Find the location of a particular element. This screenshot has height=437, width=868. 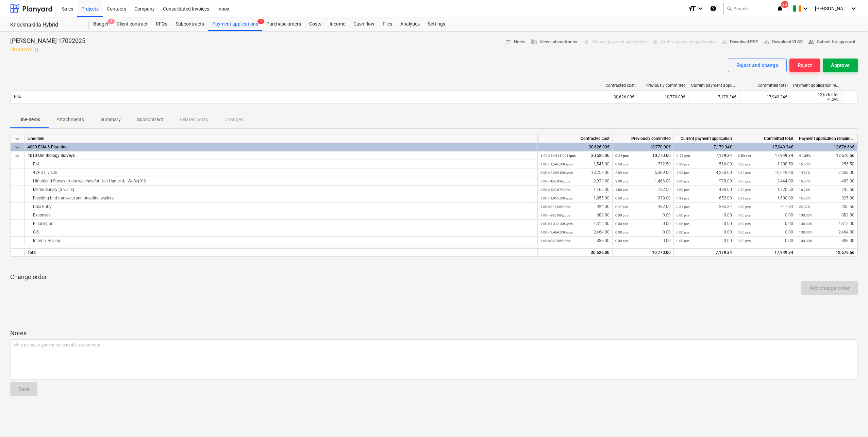

a: Purchase orders is located at coordinates (284, 24).